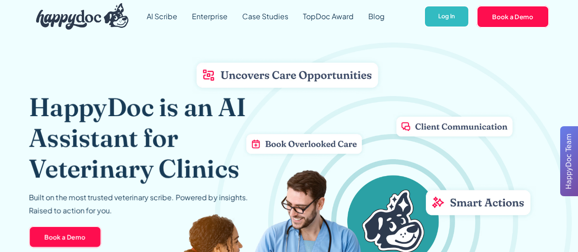 This screenshot has width=578, height=252. Describe the element at coordinates (82, 16) in the screenshot. I see `img: HappyDoc Logo: A happy dog with his ear up, listening.` at that location.